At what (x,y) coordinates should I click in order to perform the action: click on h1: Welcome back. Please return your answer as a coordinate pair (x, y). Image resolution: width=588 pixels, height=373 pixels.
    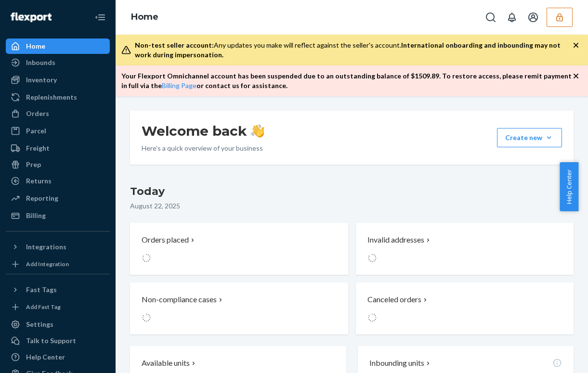
    Looking at the image, I should click on (203, 131).